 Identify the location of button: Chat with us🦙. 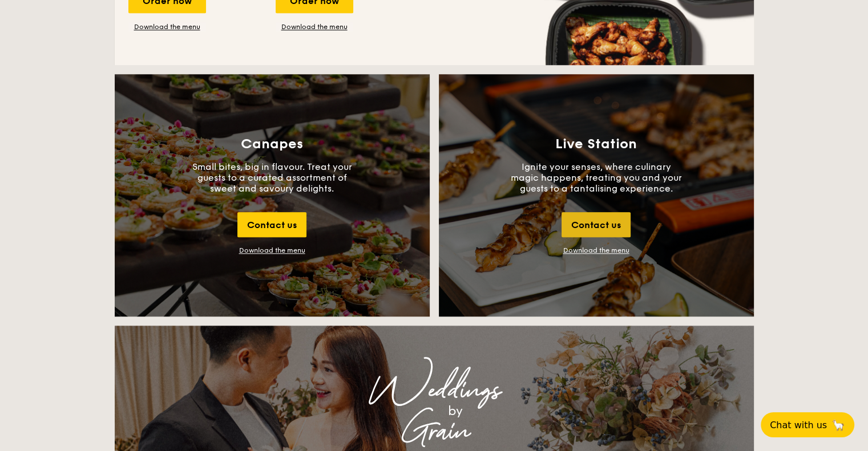
(808, 425).